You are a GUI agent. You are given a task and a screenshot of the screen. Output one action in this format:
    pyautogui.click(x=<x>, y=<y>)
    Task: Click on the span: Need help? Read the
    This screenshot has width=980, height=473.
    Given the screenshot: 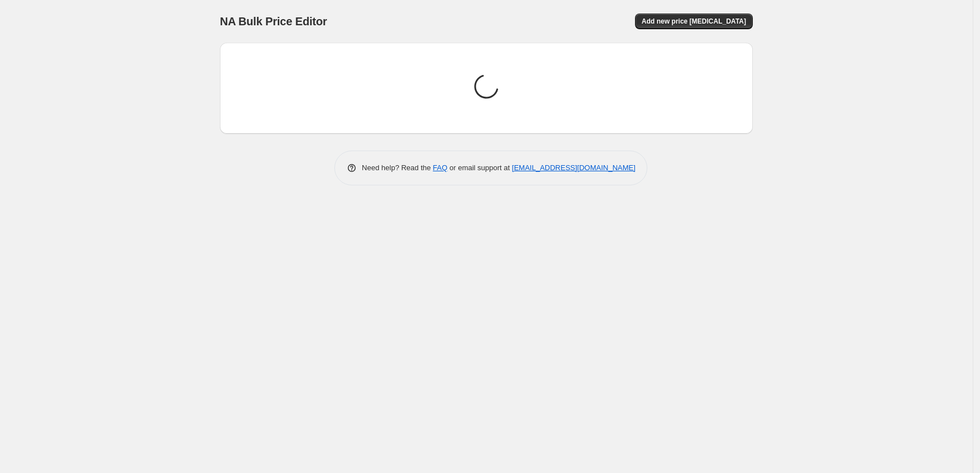 What is the action you would take?
    pyautogui.click(x=397, y=168)
    